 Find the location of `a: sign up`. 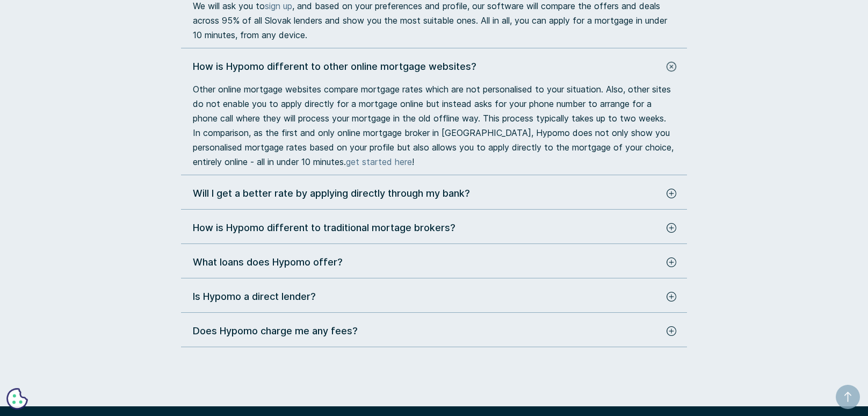

a: sign up is located at coordinates (278, 6).